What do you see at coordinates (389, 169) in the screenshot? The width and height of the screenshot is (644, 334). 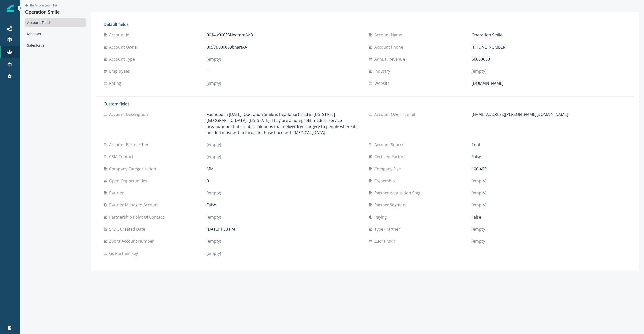 I see `p: Company Size` at bounding box center [389, 169].